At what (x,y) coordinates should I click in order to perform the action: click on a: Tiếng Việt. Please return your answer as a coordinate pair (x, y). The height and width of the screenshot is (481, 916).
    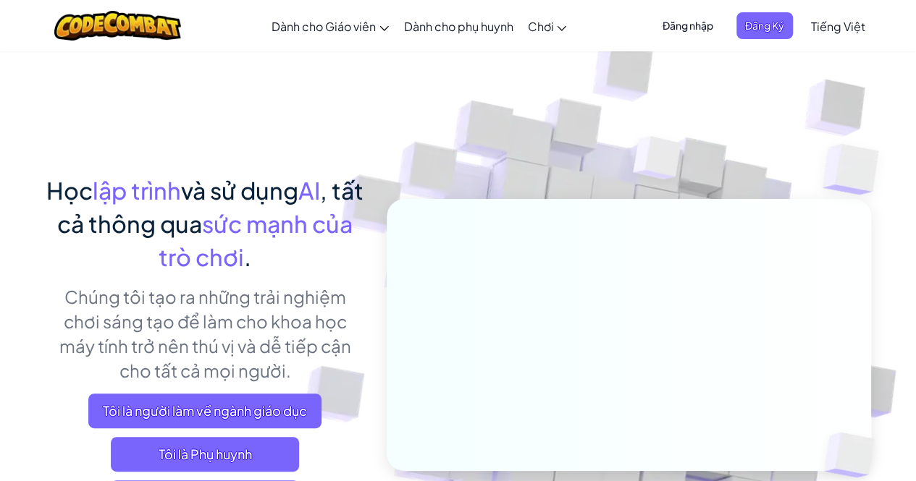
    Looking at the image, I should click on (837, 26).